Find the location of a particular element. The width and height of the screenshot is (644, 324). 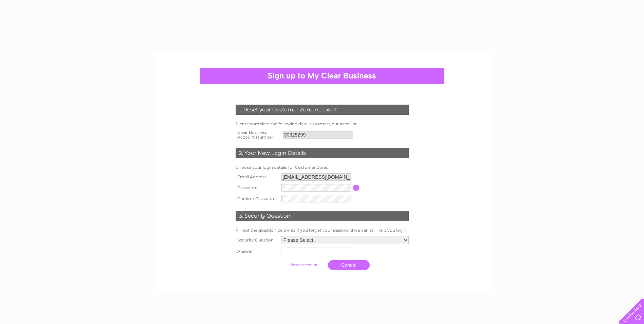

td: Fill out the question below so if you forget your password we can still help you login. is located at coordinates (322, 230).